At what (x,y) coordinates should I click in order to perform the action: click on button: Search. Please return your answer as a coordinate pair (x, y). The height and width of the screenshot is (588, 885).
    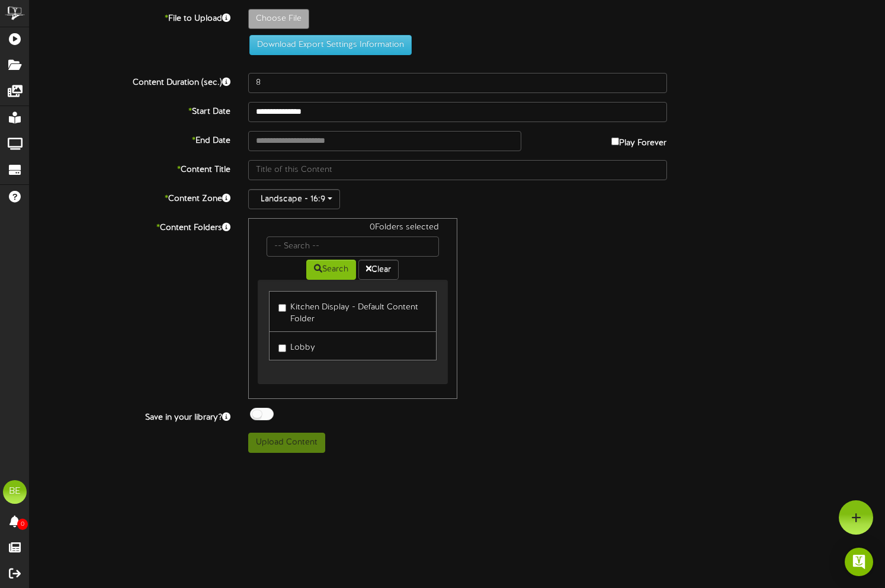
    Looking at the image, I should click on (332, 269).